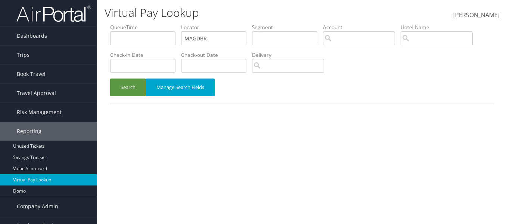  What do you see at coordinates (291, 55) in the screenshot?
I see `label: Delivery` at bounding box center [291, 55].